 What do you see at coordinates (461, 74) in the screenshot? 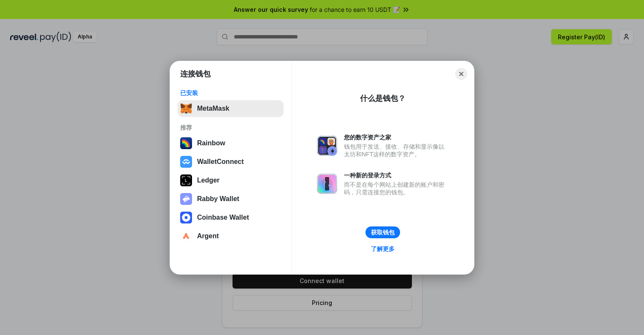
I see `button: Close` at bounding box center [461, 74].